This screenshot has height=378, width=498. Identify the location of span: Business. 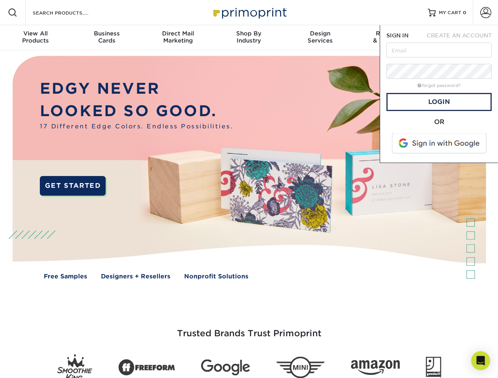
(106, 34).